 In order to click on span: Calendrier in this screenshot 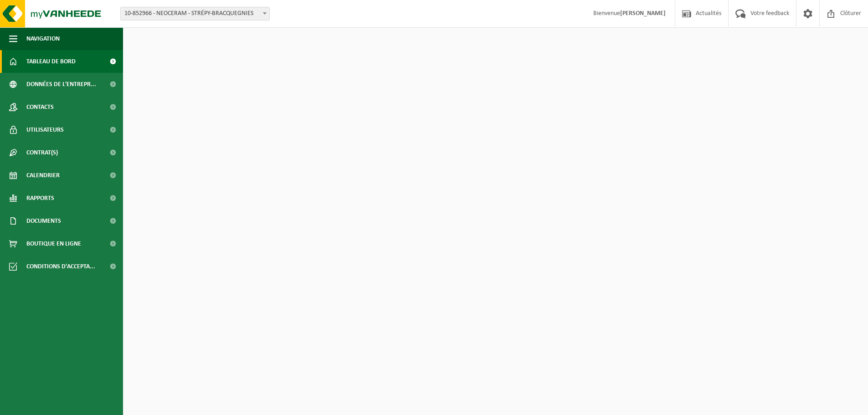, I will do `click(43, 175)`.